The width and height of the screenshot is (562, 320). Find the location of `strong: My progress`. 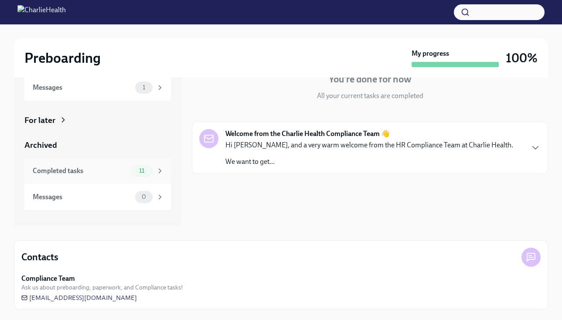

strong: My progress is located at coordinates (431, 54).